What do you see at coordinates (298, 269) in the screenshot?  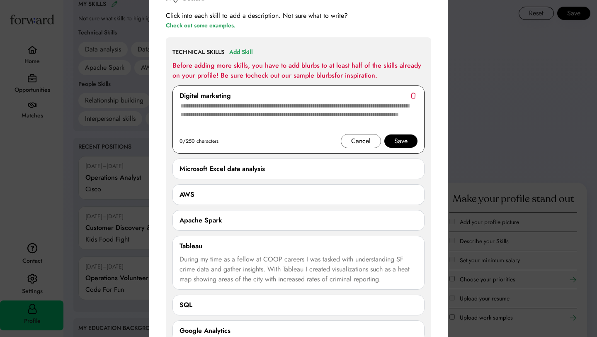 I see `div: During my time as a fellow at COOP careers I was tasked with understanding SF crime data and gath...` at bounding box center [298, 269].